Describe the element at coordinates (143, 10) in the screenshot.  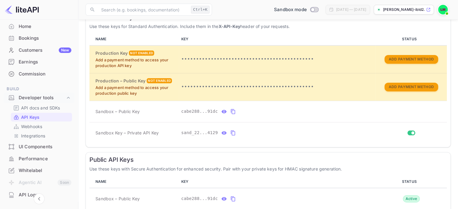
I see `input: Search (e.g. bookings, documentation)` at that location.